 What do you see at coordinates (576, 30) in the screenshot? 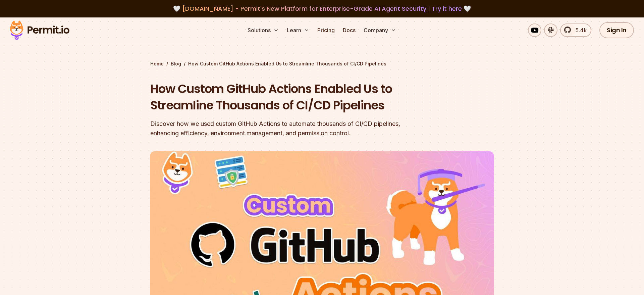
I see `a: 5.4k` at bounding box center [576, 30].